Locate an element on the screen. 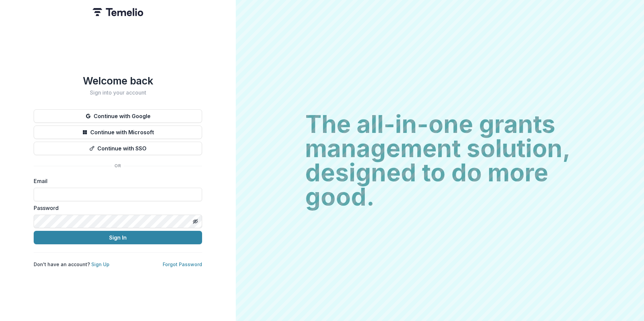 The image size is (644, 321). p: Don't have an account? is located at coordinates (71, 264).